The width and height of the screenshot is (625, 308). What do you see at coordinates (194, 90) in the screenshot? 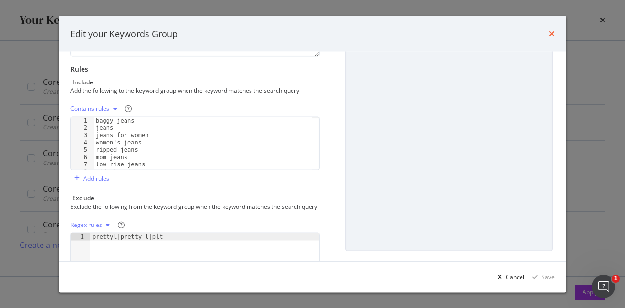
I see `div: Add the following to the keyword group when the keyword matches the search query` at bounding box center [194, 90].